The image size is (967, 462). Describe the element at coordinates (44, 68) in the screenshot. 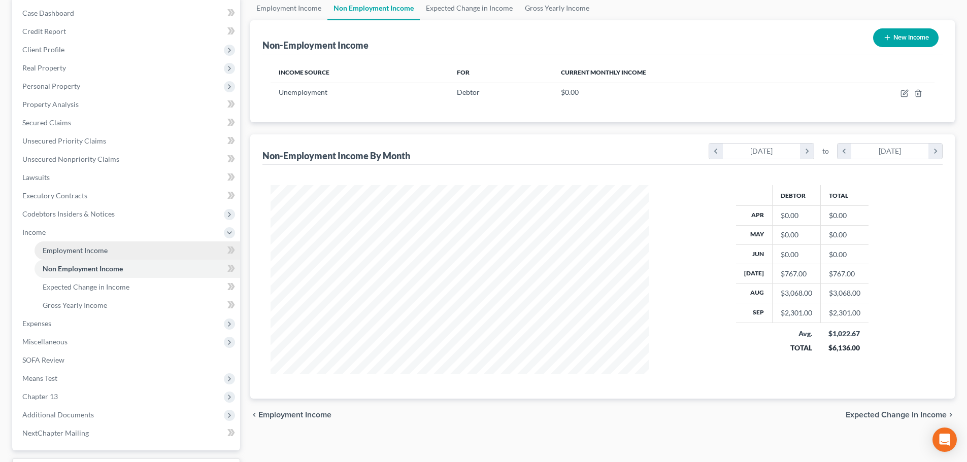

I see `span: Real Property` at that location.